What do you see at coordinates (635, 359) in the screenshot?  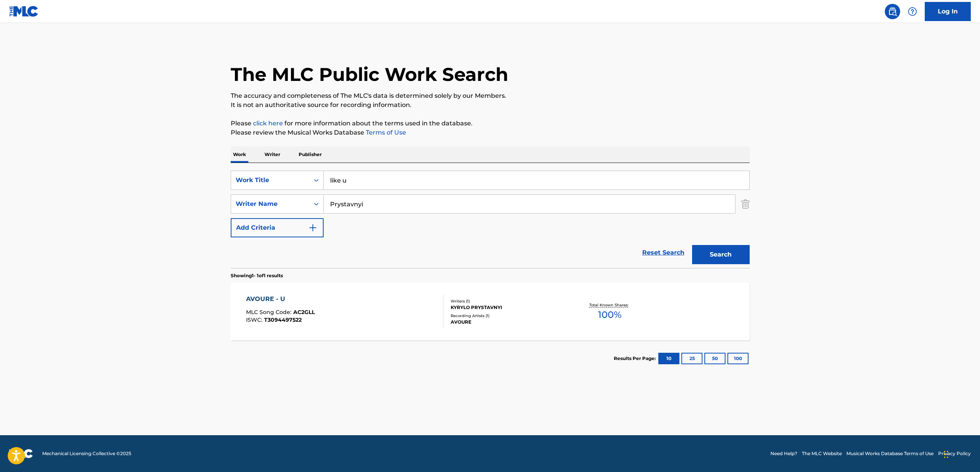 I see `p: Results Per Page:` at bounding box center [635, 359].